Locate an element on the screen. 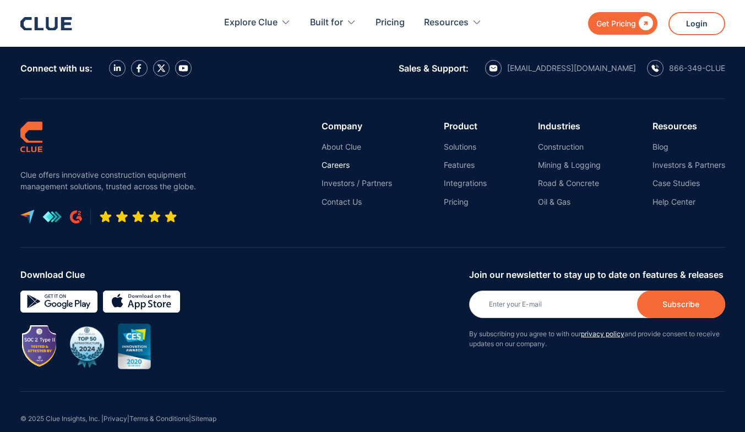 The image size is (745, 432). a: Contact Us is located at coordinates (357, 202).